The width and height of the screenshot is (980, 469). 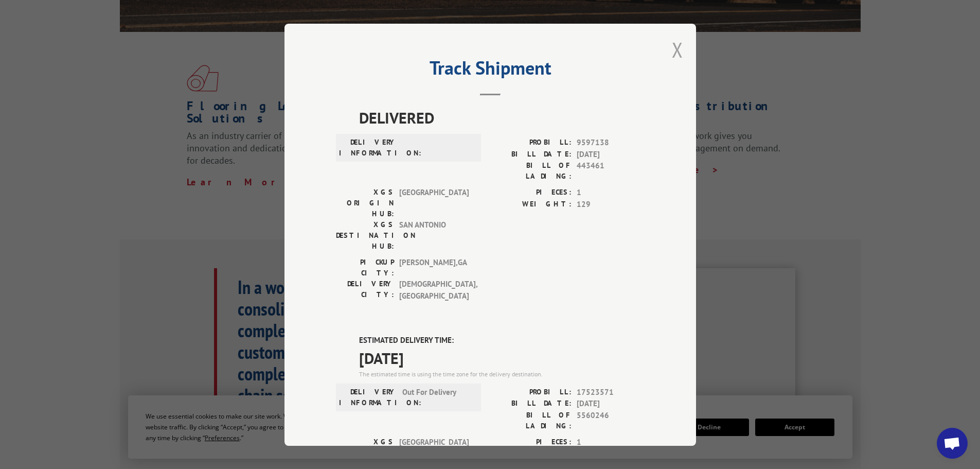 I want to click on label: ESTIMATED DELIVERY TIME:, so click(x=501, y=340).